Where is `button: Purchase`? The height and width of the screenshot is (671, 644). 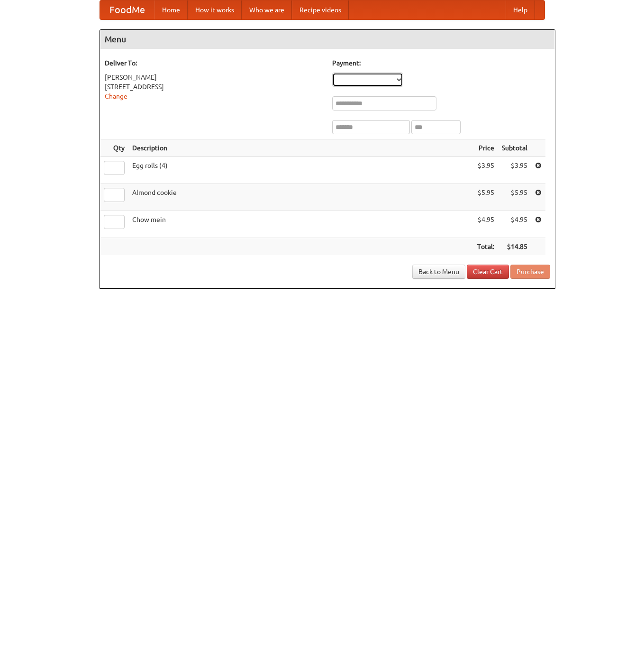 button: Purchase is located at coordinates (530, 272).